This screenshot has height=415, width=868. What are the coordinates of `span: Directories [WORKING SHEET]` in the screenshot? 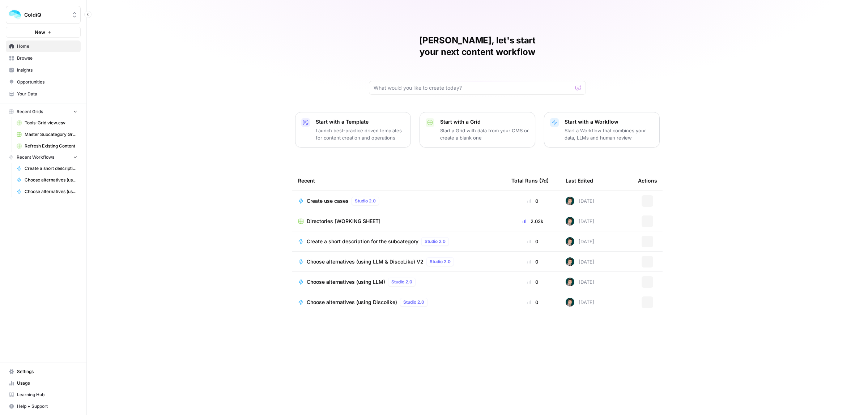 It's located at (344, 221).